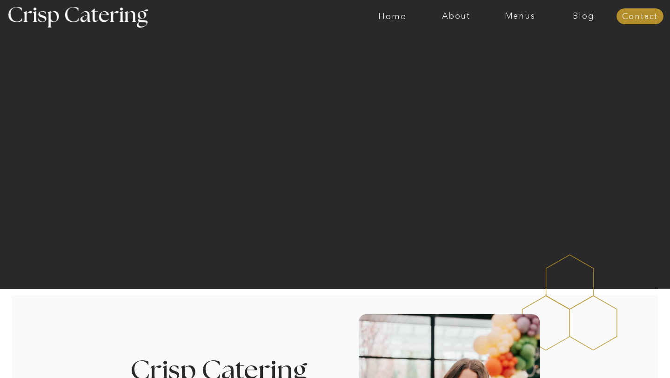 The image size is (670, 378). What do you see at coordinates (584, 16) in the screenshot?
I see `a: Blog` at bounding box center [584, 16].